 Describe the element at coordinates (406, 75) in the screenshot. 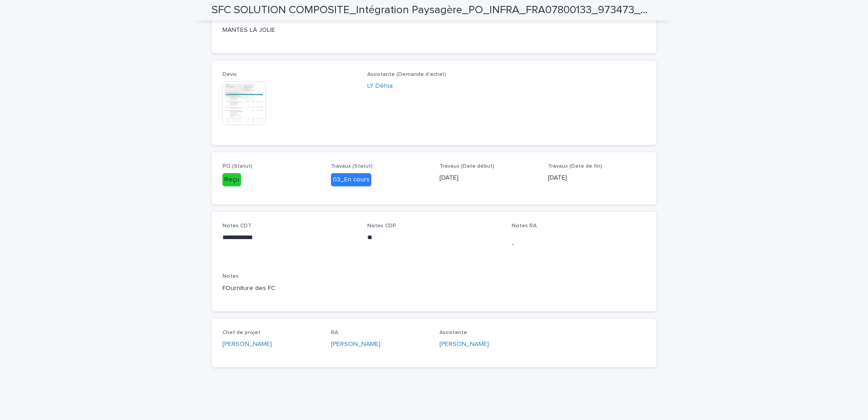

I see `span: Assistante (Demande d'achat)` at that location.